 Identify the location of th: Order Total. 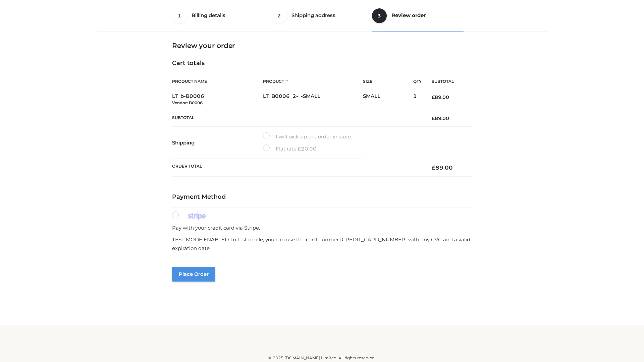
(297, 167).